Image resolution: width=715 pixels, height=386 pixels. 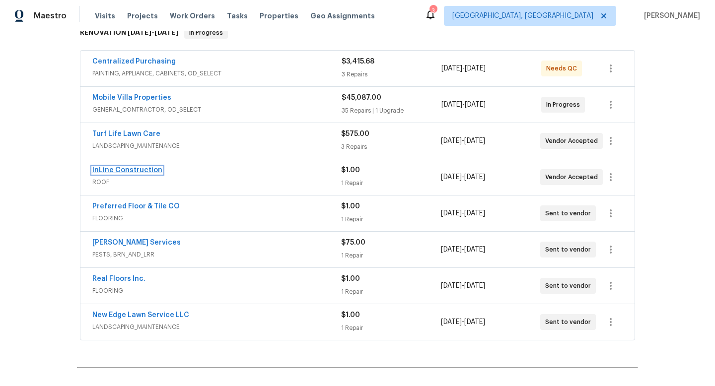 What do you see at coordinates (217, 73) in the screenshot?
I see `span: PAINTING, APPLIANCE, CABINETS, OD_SELECT` at bounding box center [217, 73].